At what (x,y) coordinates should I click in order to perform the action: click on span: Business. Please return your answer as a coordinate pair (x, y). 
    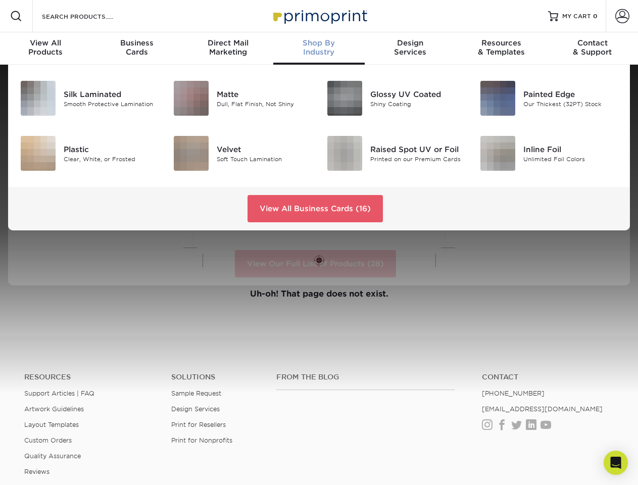
    Looking at the image, I should click on (136, 43).